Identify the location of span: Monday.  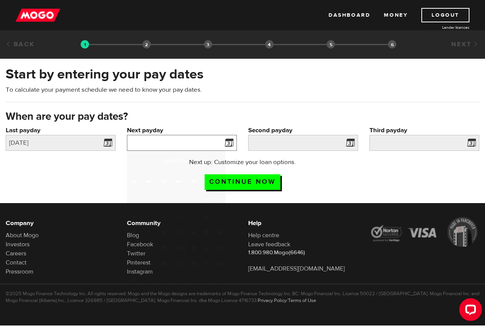
(149, 181).